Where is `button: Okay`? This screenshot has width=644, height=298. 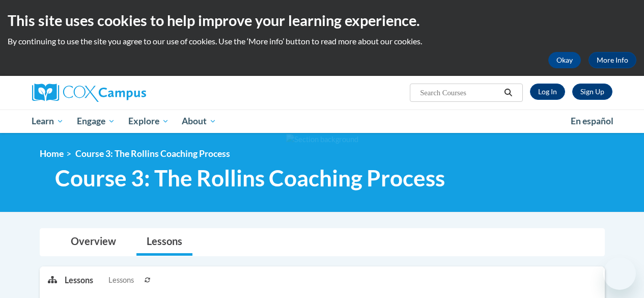 button: Okay is located at coordinates (565, 60).